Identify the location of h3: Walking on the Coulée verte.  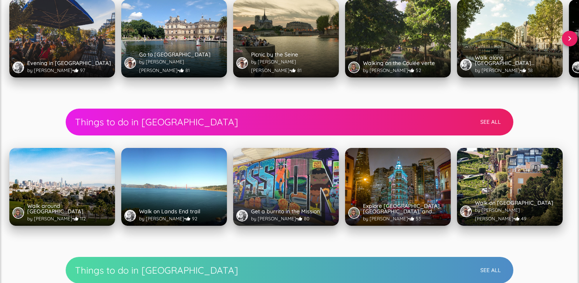
(399, 63).